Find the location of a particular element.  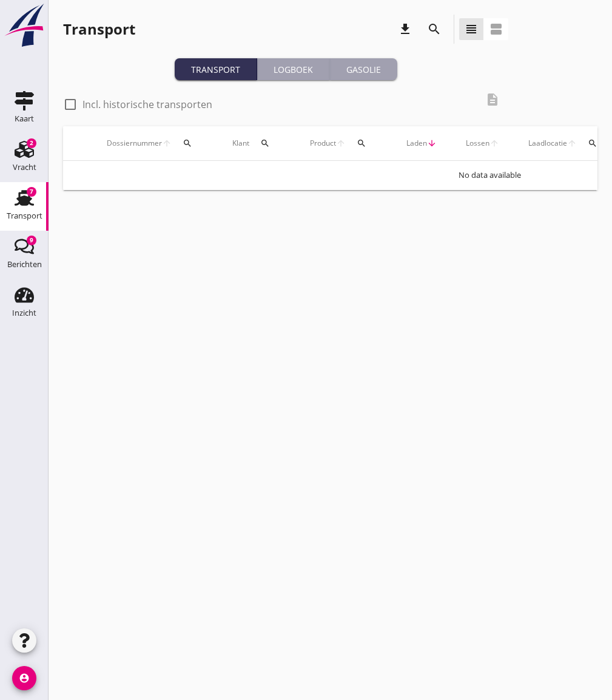

div: Gasolie is located at coordinates (363, 69).